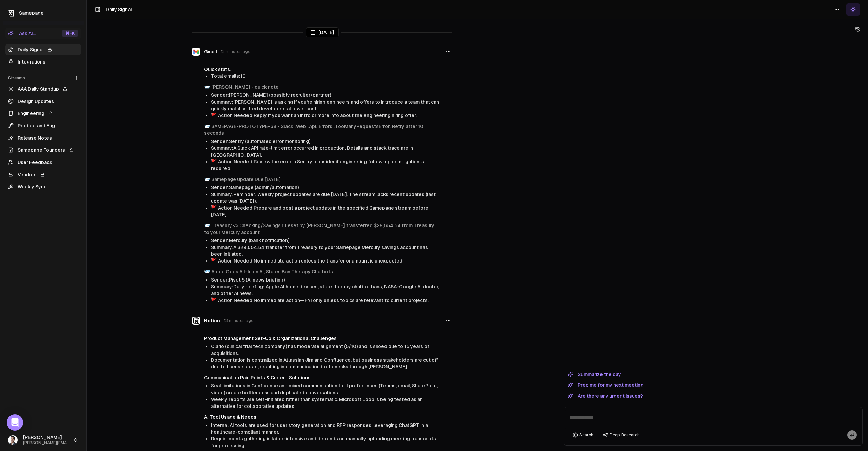 The width and height of the screenshot is (868, 451). I want to click on span: Clario (clinical trial tech company) has moderate alignment (5/10) and is siloed due to 15 years ..., so click(320, 350).